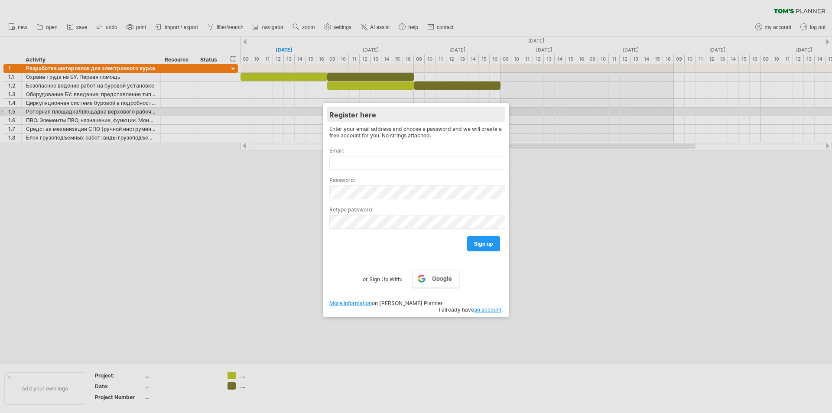 The image size is (832, 413). What do you see at coordinates (484, 244) in the screenshot?
I see `span: sign up` at bounding box center [484, 244].